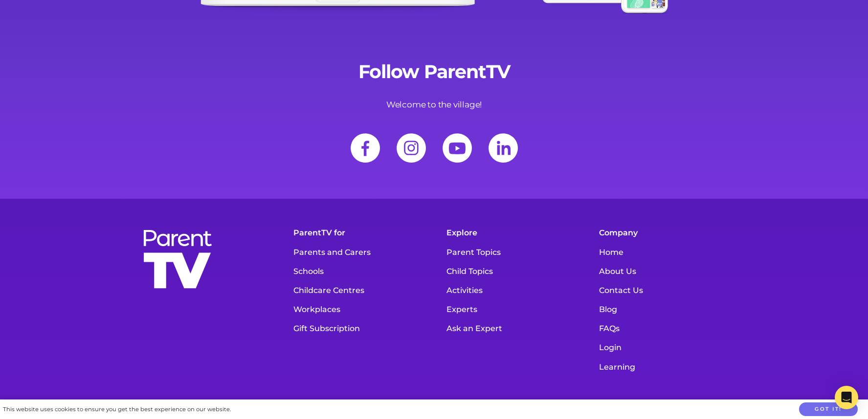  Describe the element at coordinates (663, 233) in the screenshot. I see `h5: Company` at that location.